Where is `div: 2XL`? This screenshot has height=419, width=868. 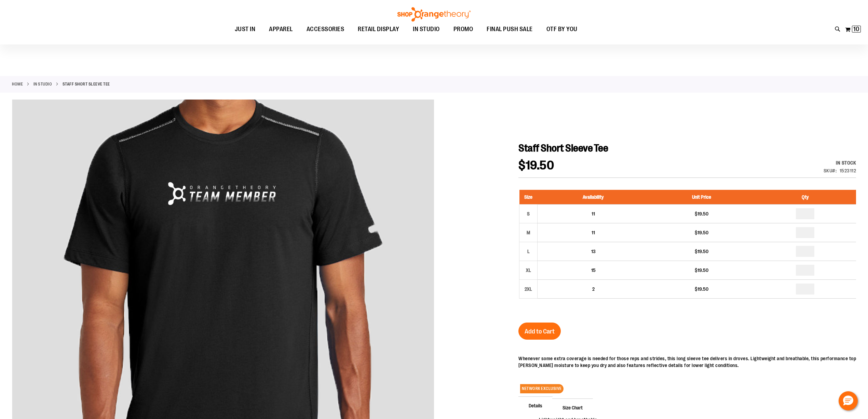
div: 2XL is located at coordinates (528, 289).